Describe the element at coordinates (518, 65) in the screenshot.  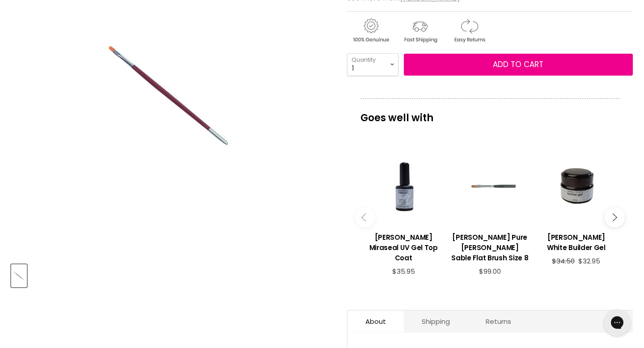
I see `button: Add to cart` at that location.